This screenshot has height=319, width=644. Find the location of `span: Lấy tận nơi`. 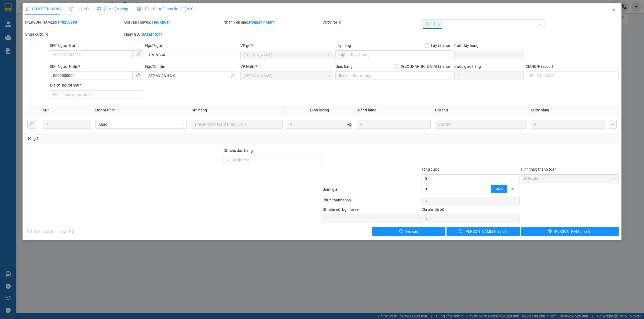

span: Lấy tận nơi is located at coordinates (440, 45).